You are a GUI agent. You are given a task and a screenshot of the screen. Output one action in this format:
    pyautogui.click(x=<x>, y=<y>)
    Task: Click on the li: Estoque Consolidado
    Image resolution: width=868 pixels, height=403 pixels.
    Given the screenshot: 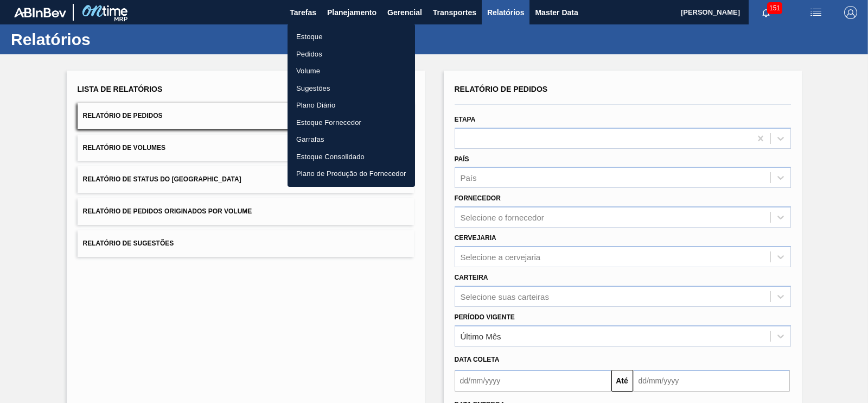 What is the action you would take?
    pyautogui.click(x=351, y=157)
    